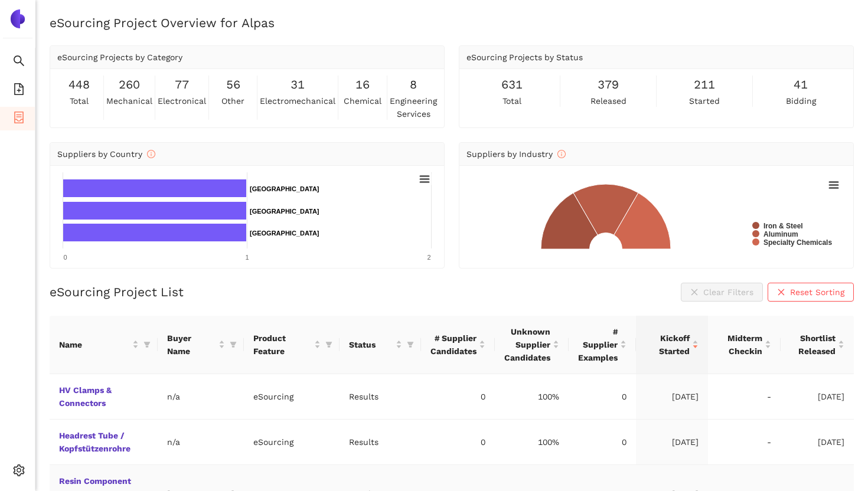 The height and width of the screenshot is (491, 868). I want to click on th: this column's title is Name,this column is sortable, so click(103, 344).